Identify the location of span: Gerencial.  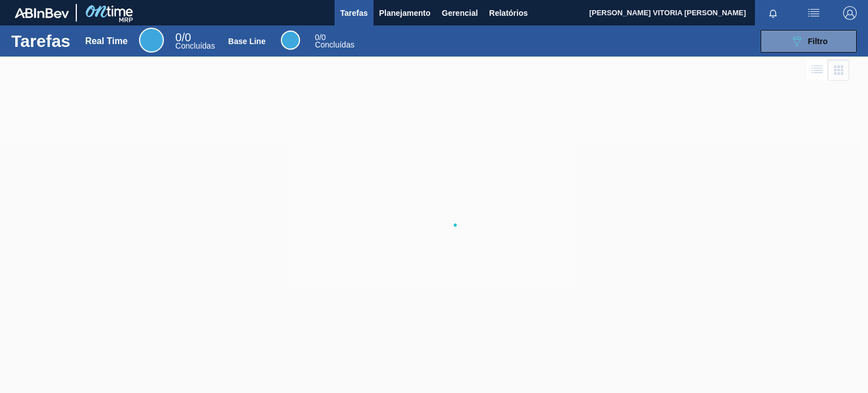
(460, 13).